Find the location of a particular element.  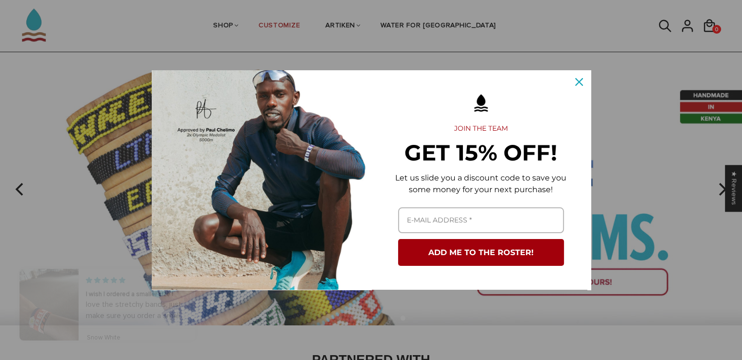

button: Close is located at coordinates (579, 82).